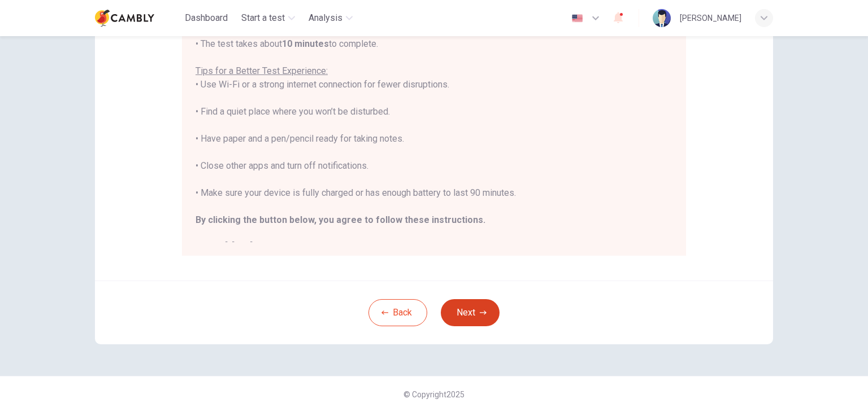 The image size is (868, 412). I want to click on button: Start a test, so click(268, 18).